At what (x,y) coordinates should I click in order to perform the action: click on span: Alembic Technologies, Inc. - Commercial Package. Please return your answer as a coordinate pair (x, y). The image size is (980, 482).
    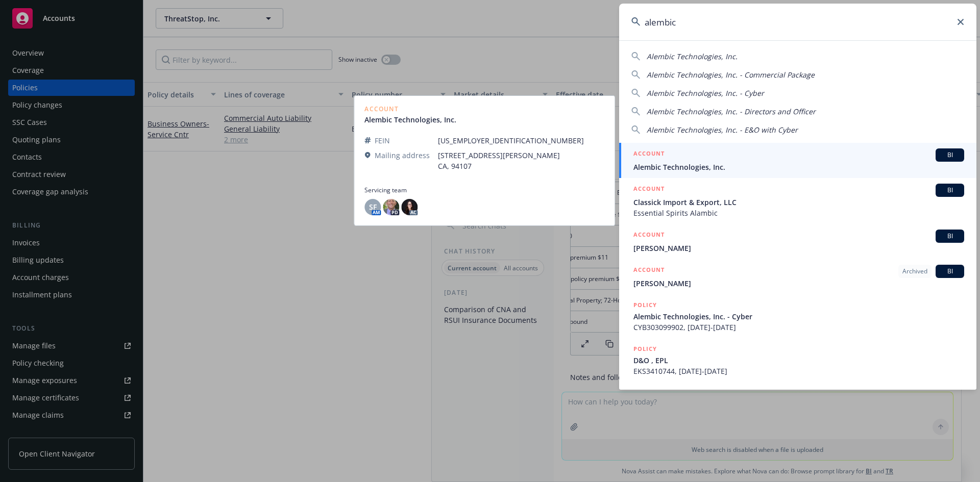
    Looking at the image, I should click on (730, 74).